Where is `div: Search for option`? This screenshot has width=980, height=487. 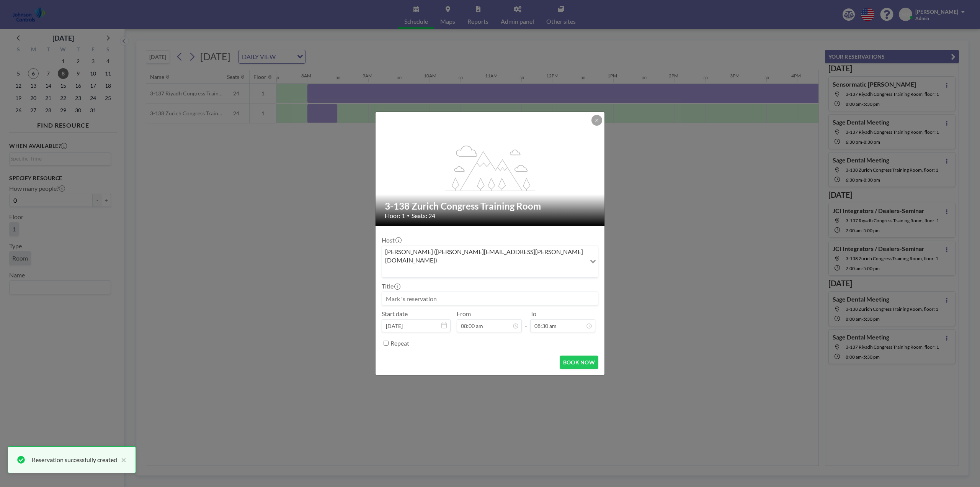 div: Search for option is located at coordinates (490, 262).